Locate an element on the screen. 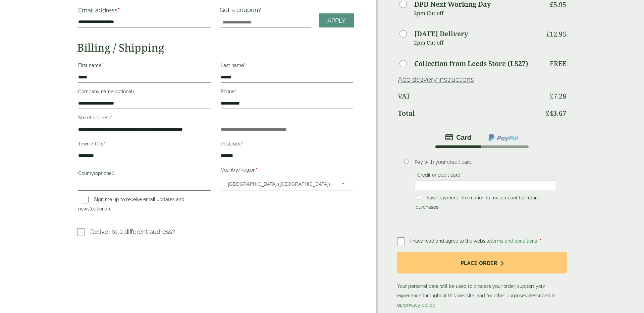  label: County is located at coordinates (144, 174).